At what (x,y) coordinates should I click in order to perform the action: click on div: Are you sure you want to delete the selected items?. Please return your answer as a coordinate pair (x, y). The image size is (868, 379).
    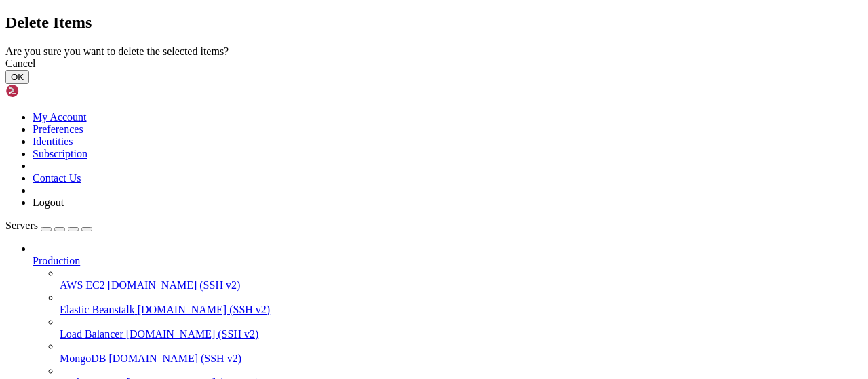
    Looking at the image, I should click on (434, 51).